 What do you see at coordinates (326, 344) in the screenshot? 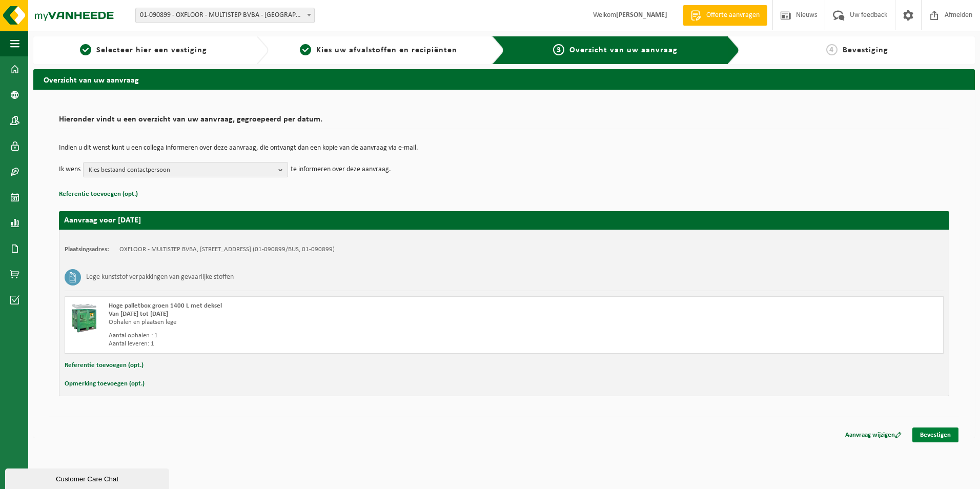
I see `div: Aantal leveren: 1` at bounding box center [326, 344].